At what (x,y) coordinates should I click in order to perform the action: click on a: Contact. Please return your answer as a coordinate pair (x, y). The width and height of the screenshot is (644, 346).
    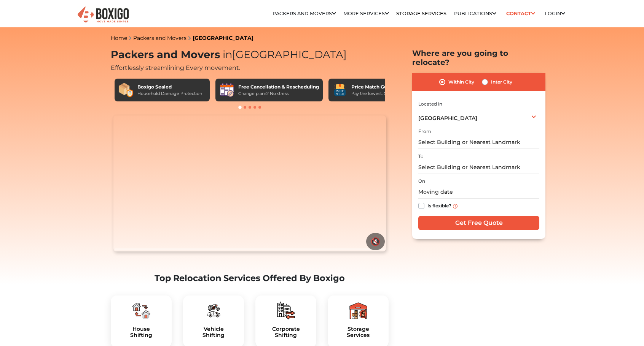
    Looking at the image, I should click on (520, 13).